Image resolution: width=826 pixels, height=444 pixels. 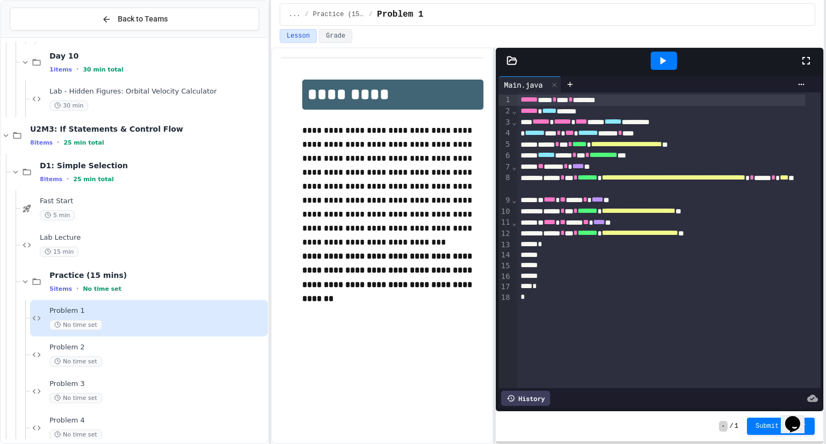 I want to click on span: Lab - Hidden Figures: Orbital Velocity Calculator, so click(x=158, y=91).